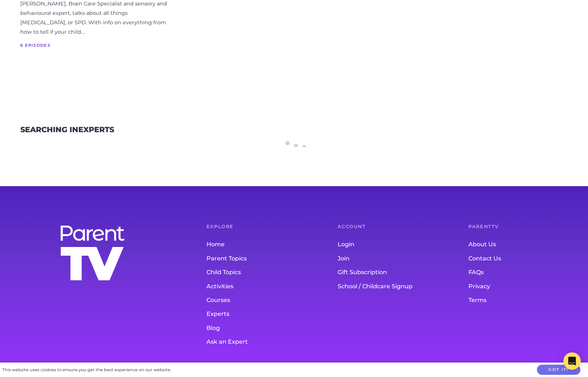 The height and width of the screenshot is (377, 588). I want to click on a: Privacy, so click(519, 287).